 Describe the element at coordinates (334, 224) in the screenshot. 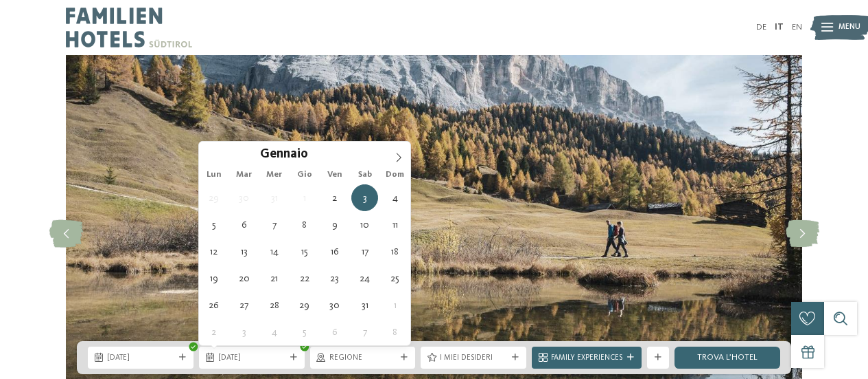

I see `span: Gennaio 9, 2026` at that location.